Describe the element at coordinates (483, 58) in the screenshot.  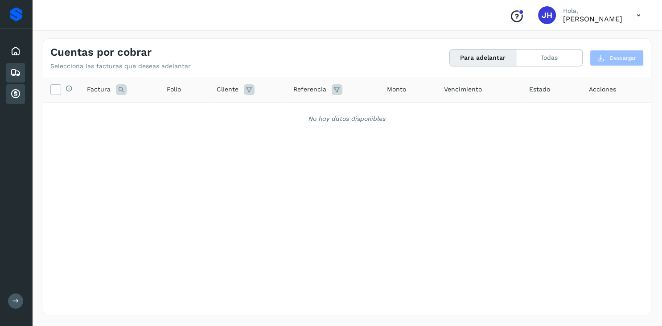
I see `button: Para adelantar` at that location.